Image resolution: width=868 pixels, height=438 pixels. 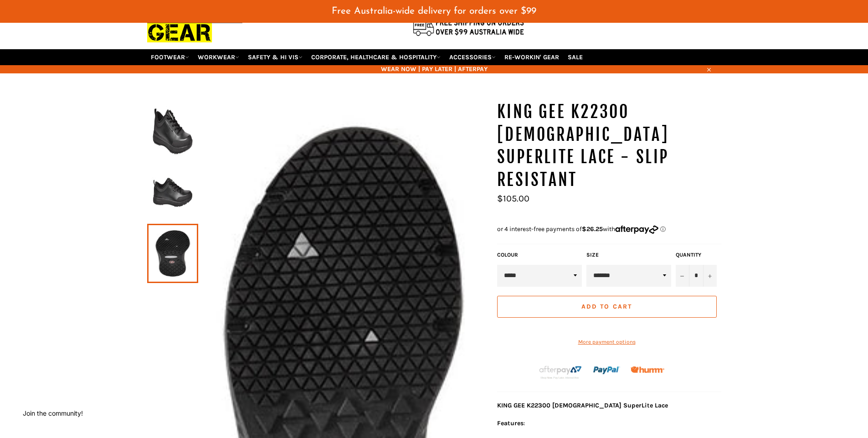 I want to click on a: ACCESSORIES, so click(x=473, y=57).